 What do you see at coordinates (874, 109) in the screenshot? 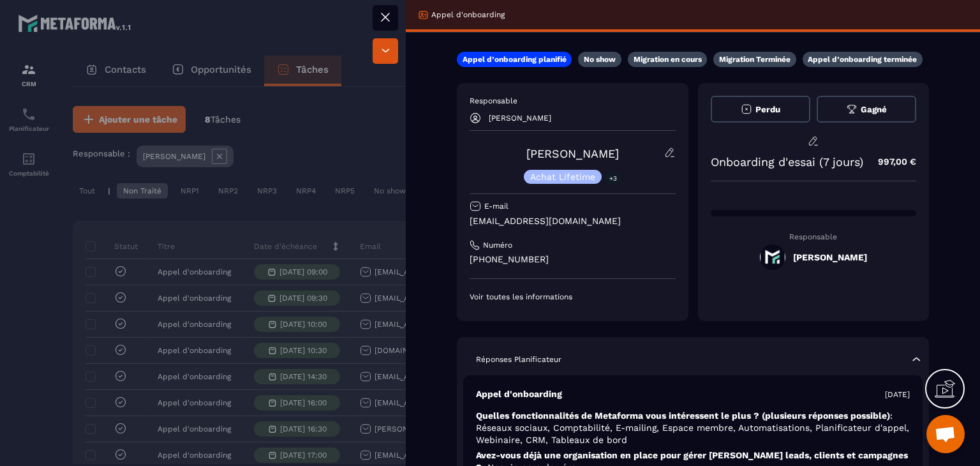
I see `span: Gagné` at bounding box center [874, 109].